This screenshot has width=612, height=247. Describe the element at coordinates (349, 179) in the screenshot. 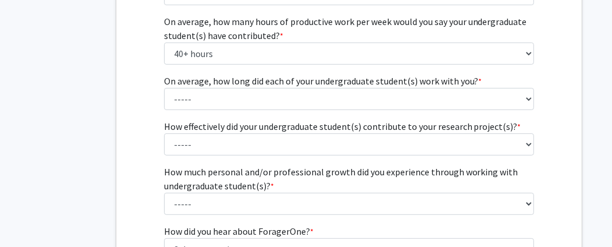

I see `label: How much personal and/or professional growth did you experience through working with undergraduat...` at that location.